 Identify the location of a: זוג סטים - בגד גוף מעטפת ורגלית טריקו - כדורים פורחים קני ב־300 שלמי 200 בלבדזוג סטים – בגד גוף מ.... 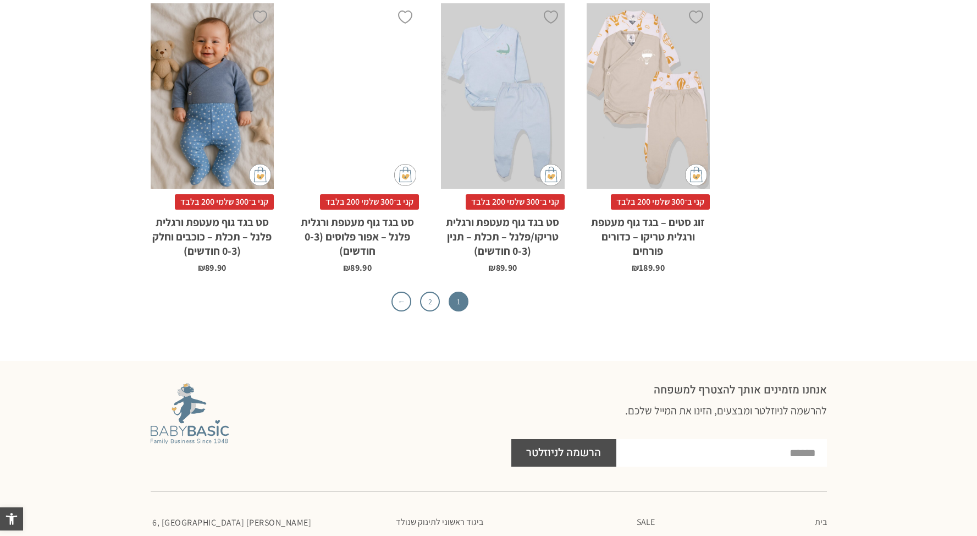
(648, 137).